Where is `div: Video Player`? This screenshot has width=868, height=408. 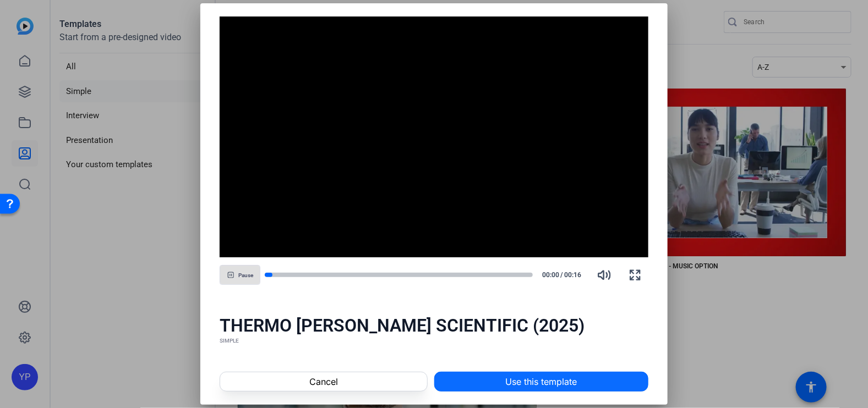
div: Video Player is located at coordinates (434, 137).